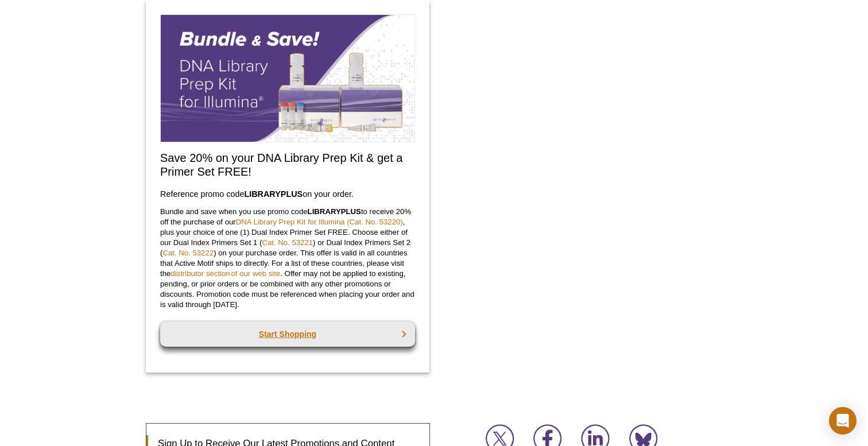  Describe the element at coordinates (188, 253) in the screenshot. I see `a: Cat. No. 53222` at that location.